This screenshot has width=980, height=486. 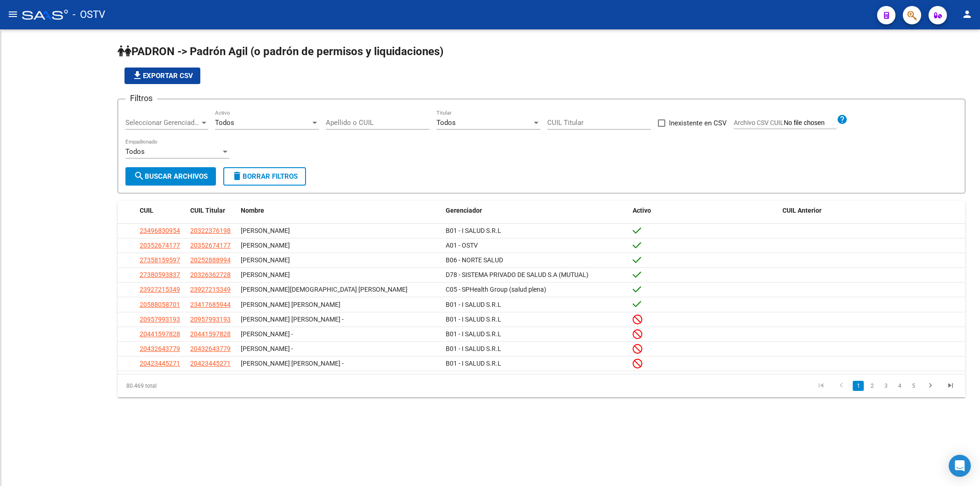 What do you see at coordinates (886, 386) in the screenshot?
I see `li: page 3` at bounding box center [886, 386].